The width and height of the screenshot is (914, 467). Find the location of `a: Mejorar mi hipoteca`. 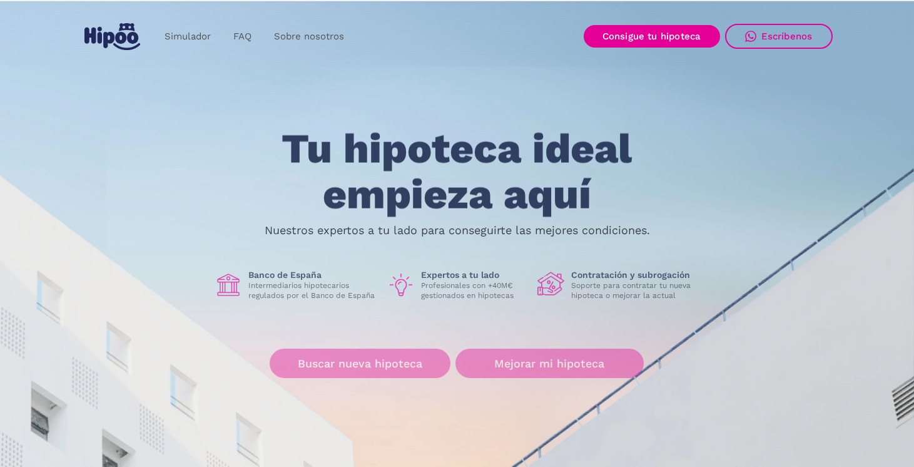

a: Mejorar mi hipoteca is located at coordinates (549, 363).